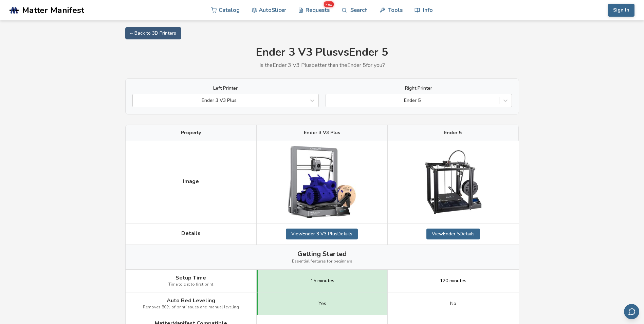 The width and height of the screenshot is (644, 324). What do you see at coordinates (322, 133) in the screenshot?
I see `span: Ender 3 V3 Plus` at bounding box center [322, 133].